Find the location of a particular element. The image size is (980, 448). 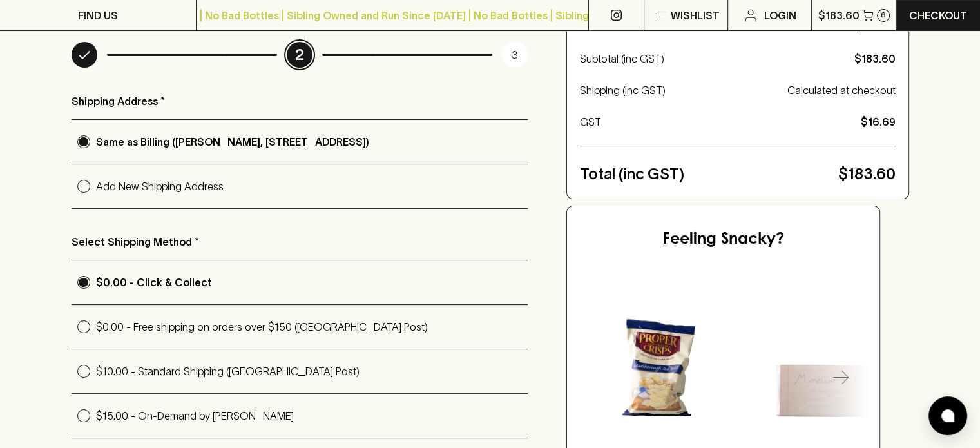

p: Wishlist is located at coordinates (695, 15).